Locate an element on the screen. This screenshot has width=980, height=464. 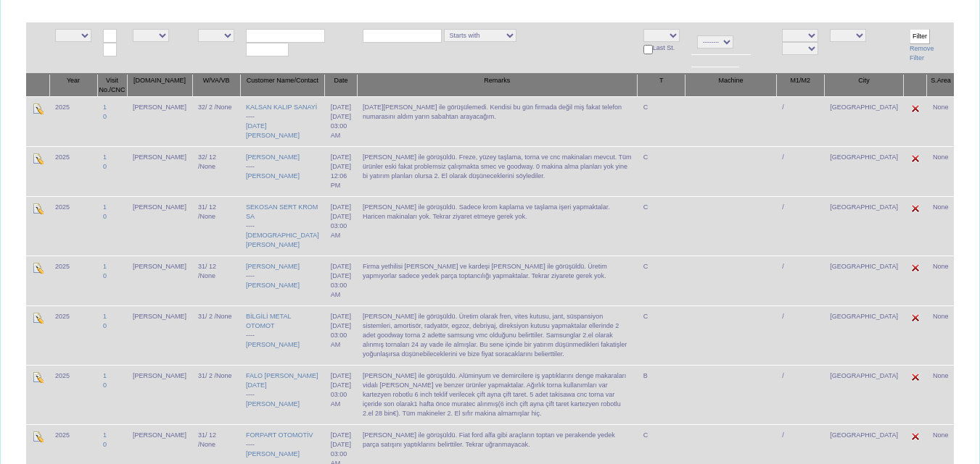
th: Machine is located at coordinates (731, 86).